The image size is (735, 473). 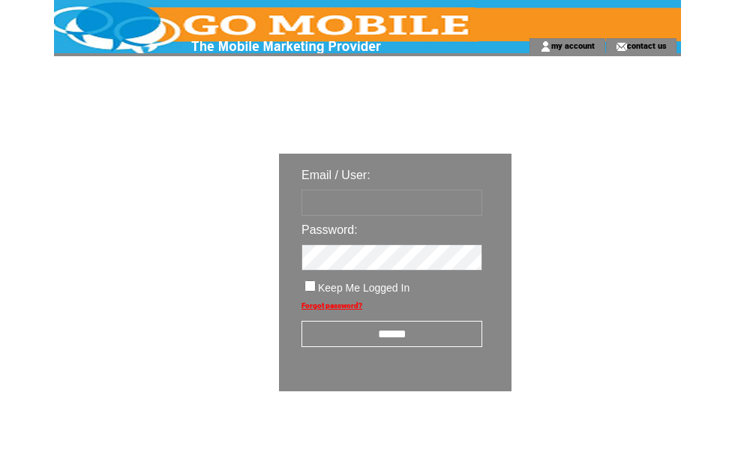 I want to click on img: contact_us_icon.gif, so click(x=621, y=46).